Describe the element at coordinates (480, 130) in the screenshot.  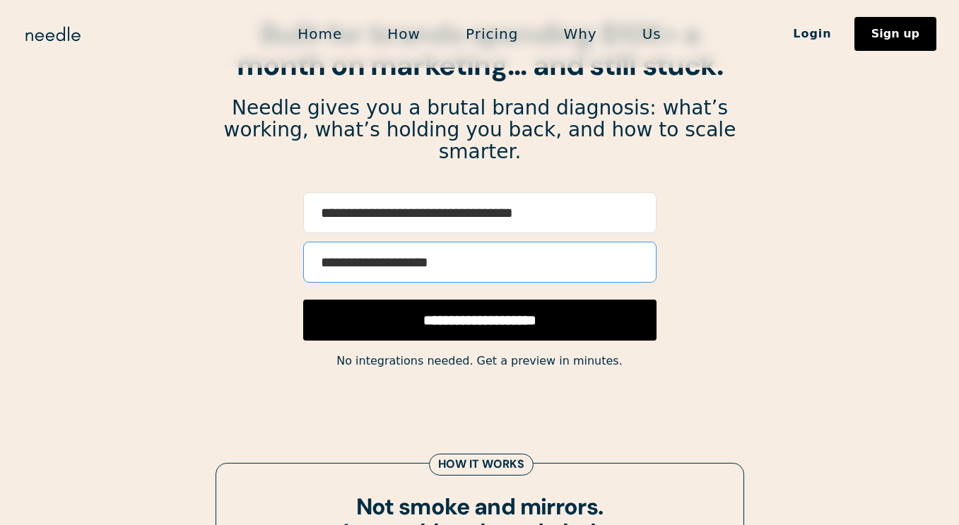
I see `p: Needle gives you a brutal brand diagnosis: what’s working, what’s holding you back, and how to sc...` at that location.